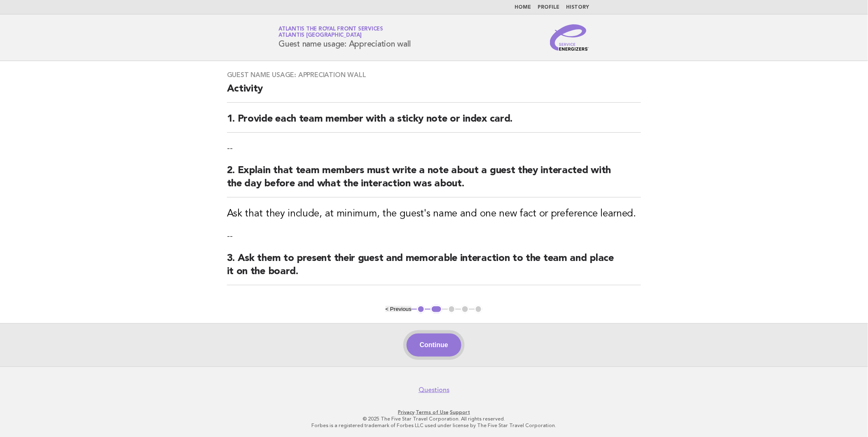 Image resolution: width=868 pixels, height=437 pixels. I want to click on h2: 1. Provide each team member with a sticky note or index card., so click(434, 122).